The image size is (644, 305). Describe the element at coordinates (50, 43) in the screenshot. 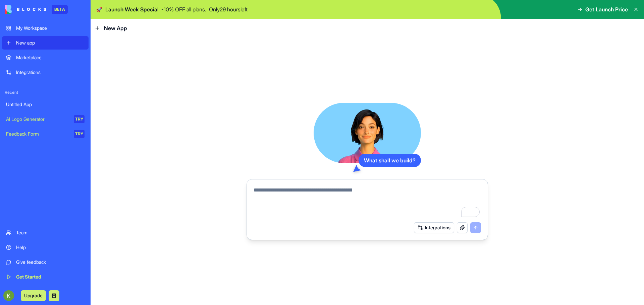

I see `div: New app` at that location.